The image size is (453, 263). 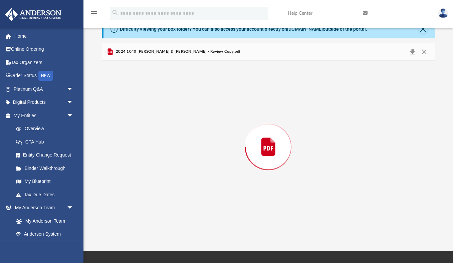 What do you see at coordinates (44, 115) in the screenshot?
I see `a: My Entitiesarrow_drop_down` at bounding box center [44, 115].